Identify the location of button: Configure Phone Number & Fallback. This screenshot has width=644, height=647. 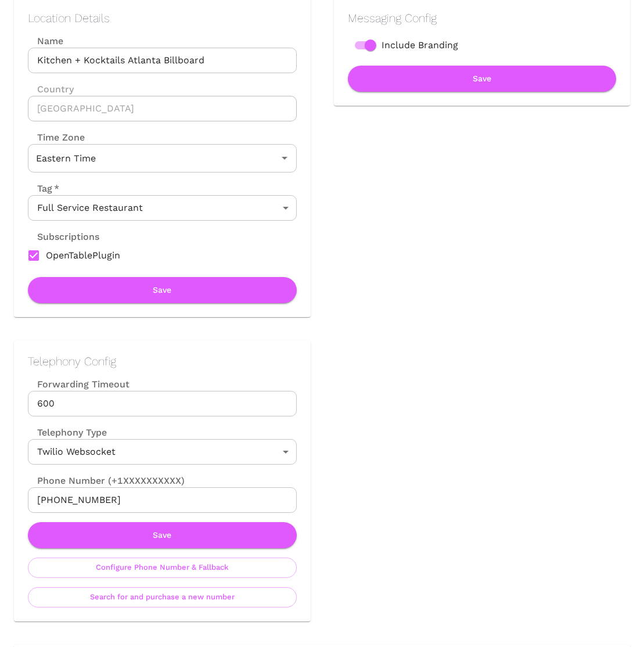
(162, 567).